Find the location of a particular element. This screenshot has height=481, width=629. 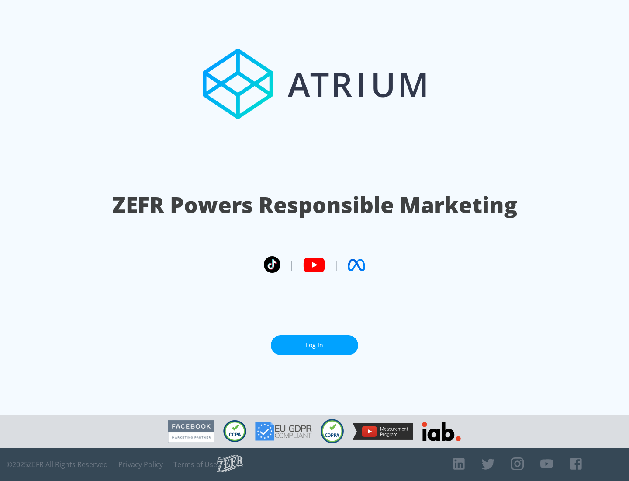

a: Log In is located at coordinates (315, 345).